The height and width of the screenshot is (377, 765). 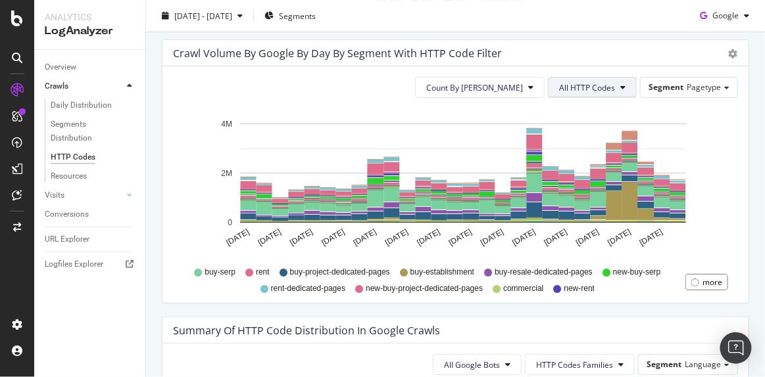 I want to click on div: Crawl Volume by google by Day by Segment with HTTP Code Filter, so click(x=337, y=53).